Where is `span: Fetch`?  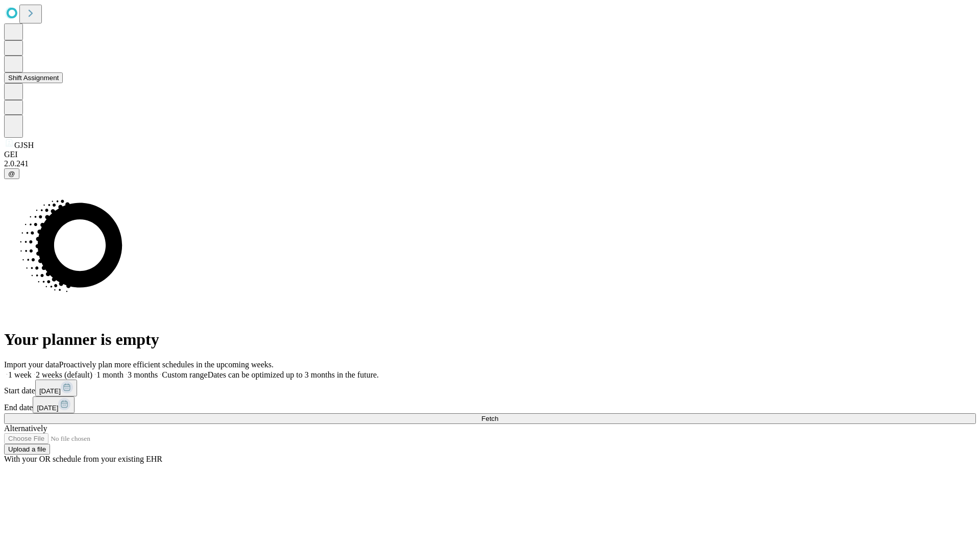 span: Fetch is located at coordinates (489, 418).